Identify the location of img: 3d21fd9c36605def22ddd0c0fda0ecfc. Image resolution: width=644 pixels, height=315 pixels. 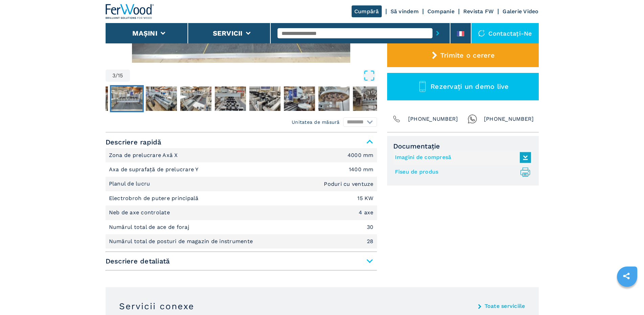
(334, 99).